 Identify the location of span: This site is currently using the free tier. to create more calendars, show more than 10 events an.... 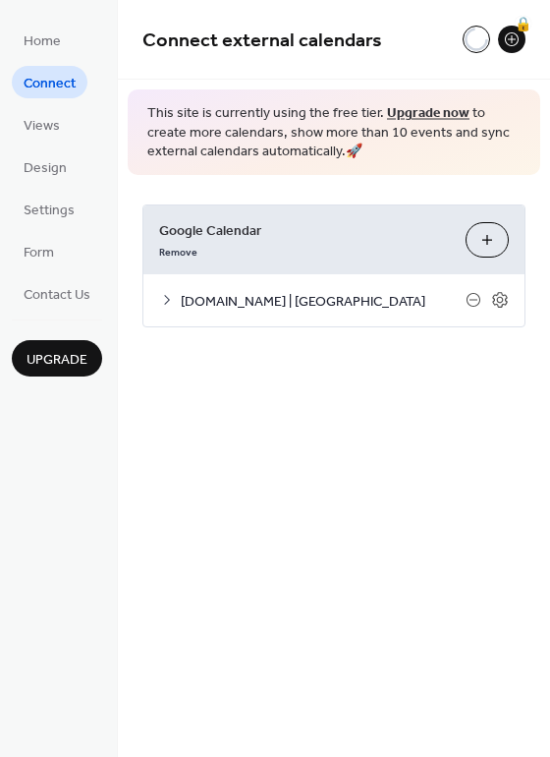
(334, 133).